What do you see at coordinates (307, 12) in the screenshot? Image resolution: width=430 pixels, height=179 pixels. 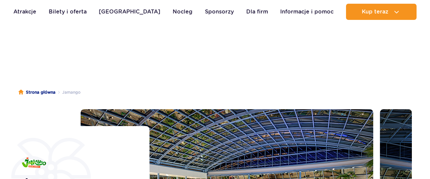 I see `a: Informacje i pomoc` at bounding box center [307, 12].